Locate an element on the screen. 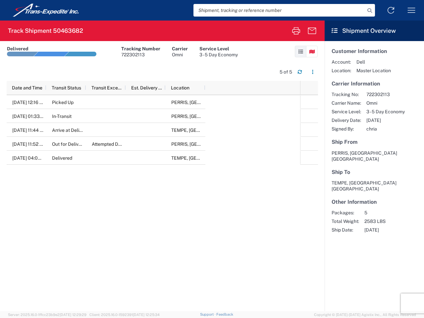 This screenshot has width=424, height=318. span: Server: 2025.16.0-1ffcc23b9e2 is located at coordinates (47, 315).